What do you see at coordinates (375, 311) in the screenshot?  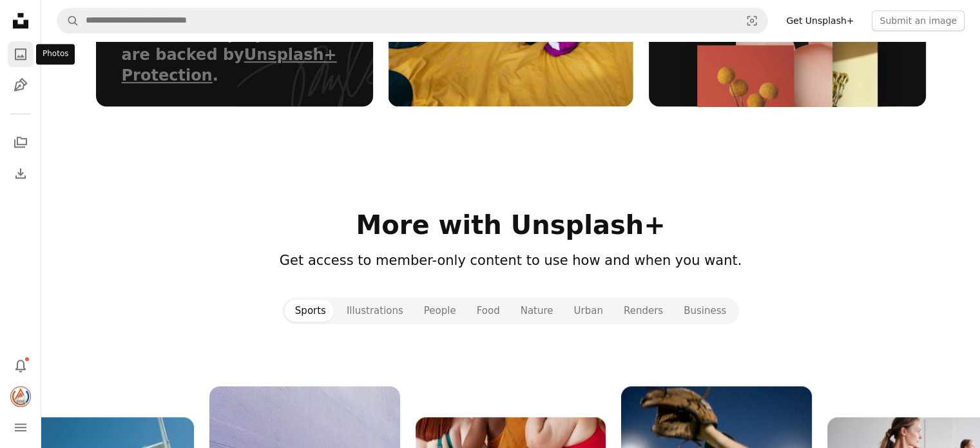 I see `button: Illustrations` at bounding box center [375, 311].